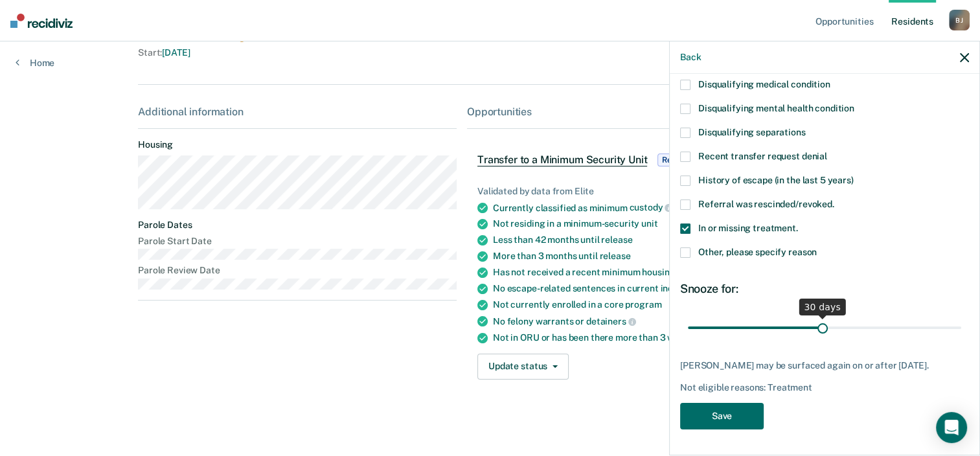  I want to click on span: unit, so click(649, 224).